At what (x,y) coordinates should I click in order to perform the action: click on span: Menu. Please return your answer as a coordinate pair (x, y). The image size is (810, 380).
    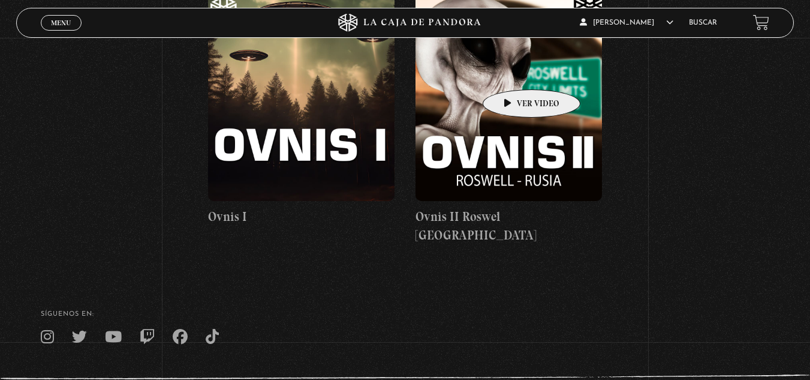
    Looking at the image, I should click on (61, 23).